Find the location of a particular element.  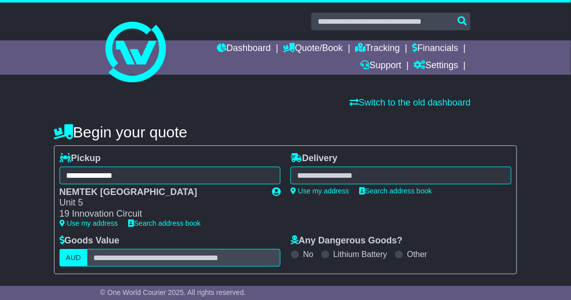

a: Switch to the old dashboard is located at coordinates (410, 102).